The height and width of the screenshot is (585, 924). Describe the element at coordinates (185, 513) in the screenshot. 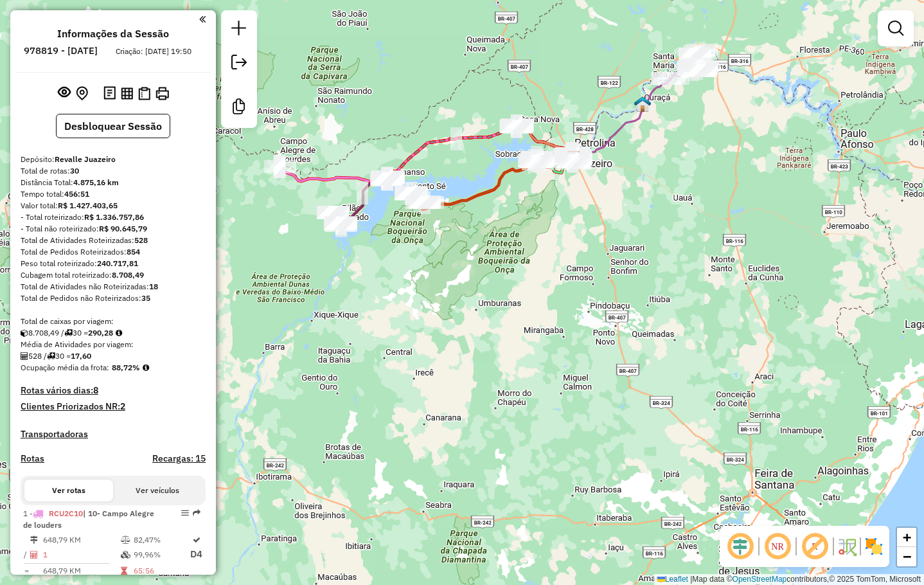

I see `em: Opções` at that location.